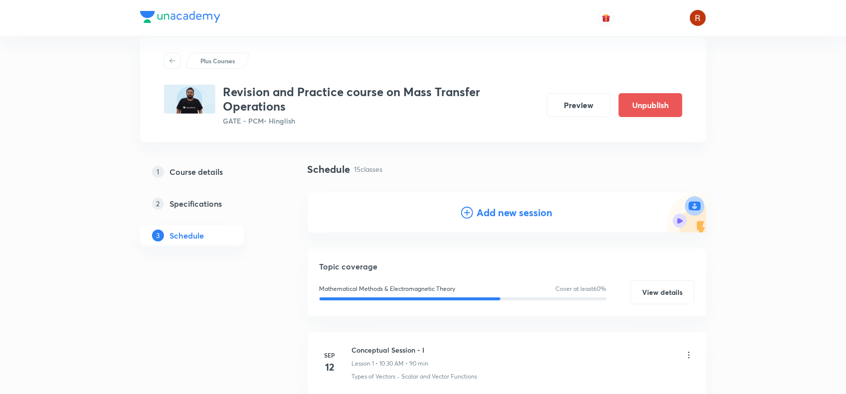 Image resolution: width=846 pixels, height=394 pixels. Describe the element at coordinates (208, 204) in the screenshot. I see `a: 2Specifications` at that location.